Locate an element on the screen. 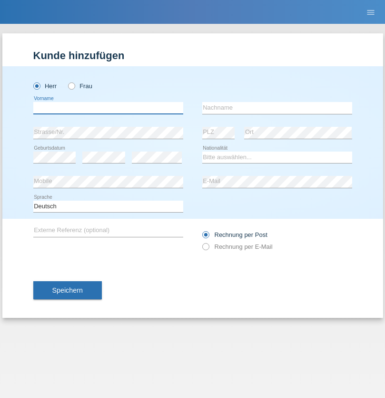 The width and height of the screenshot is (385, 398). input: Rechnung per Post is located at coordinates (205, 237).